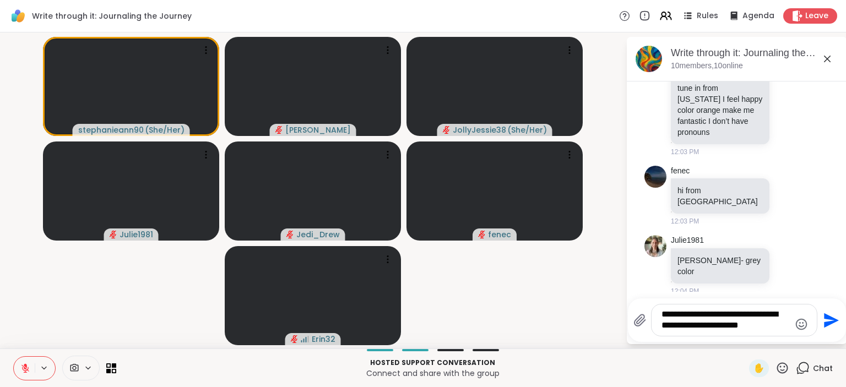 The height and width of the screenshot is (387, 846). What do you see at coordinates (688, 241) in the screenshot?
I see `a: Julie1981` at bounding box center [688, 241].